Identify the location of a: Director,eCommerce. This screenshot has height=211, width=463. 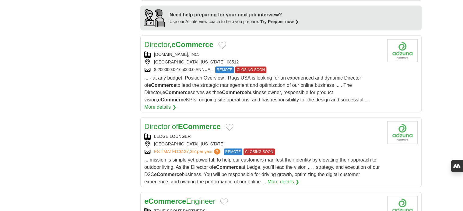
(179, 44).